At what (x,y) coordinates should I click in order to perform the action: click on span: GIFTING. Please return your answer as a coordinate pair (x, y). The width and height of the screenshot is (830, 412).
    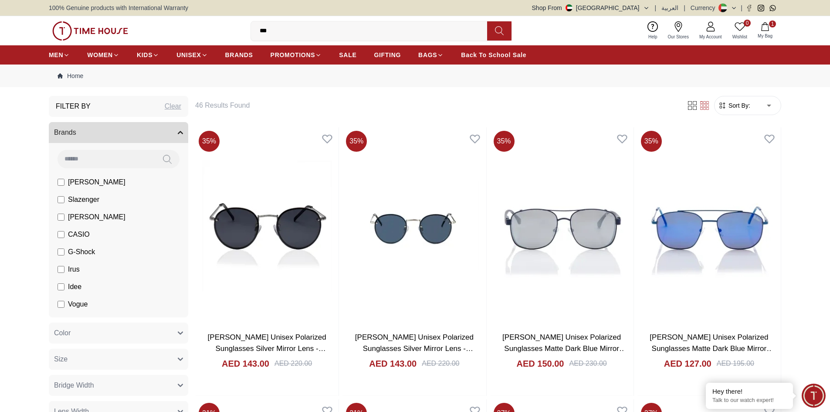
    Looking at the image, I should click on (387, 55).